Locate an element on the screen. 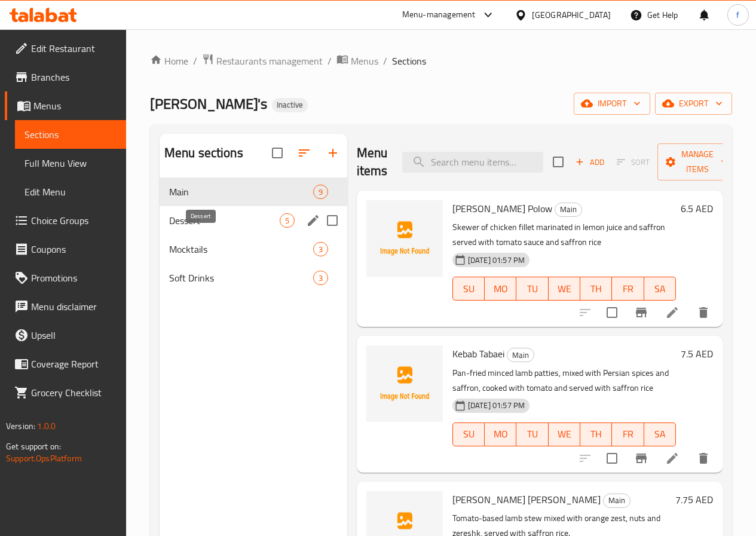 This screenshot has width=756, height=536. span: Get support on: is located at coordinates (34, 446).